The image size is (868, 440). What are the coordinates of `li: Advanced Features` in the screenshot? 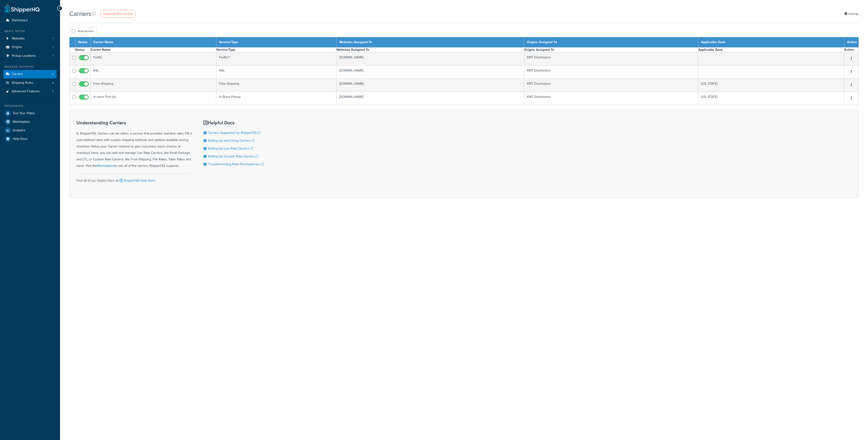 It's located at (30, 91).